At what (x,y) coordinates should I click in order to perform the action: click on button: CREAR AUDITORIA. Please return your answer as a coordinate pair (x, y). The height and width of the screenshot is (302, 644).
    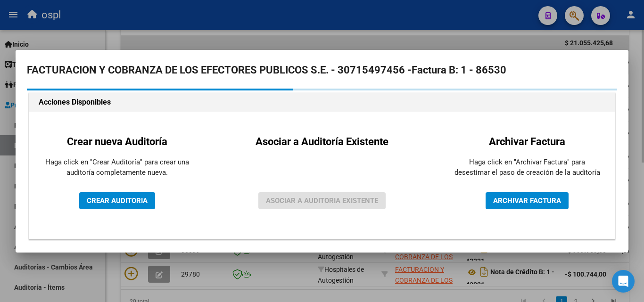
    Looking at the image, I should click on (117, 201).